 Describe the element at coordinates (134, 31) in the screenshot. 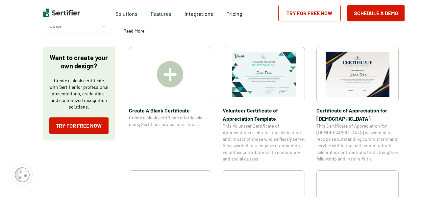

I see `p: Read More` at that location.